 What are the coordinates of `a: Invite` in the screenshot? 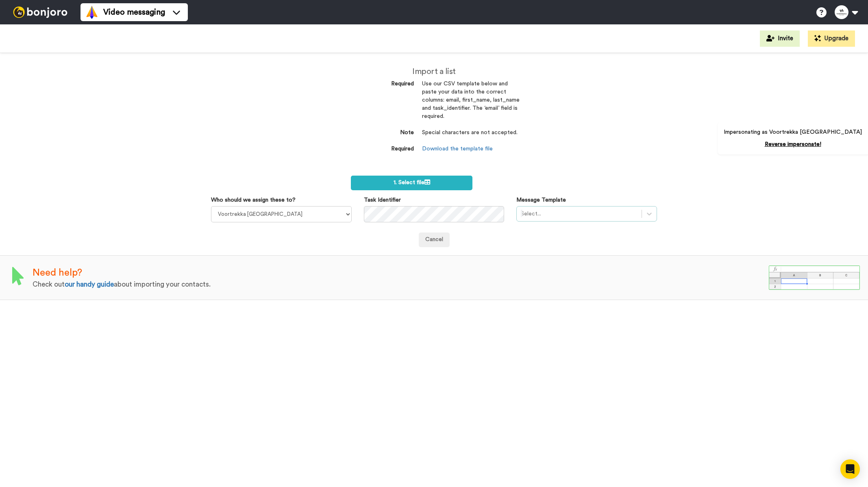 It's located at (780, 39).